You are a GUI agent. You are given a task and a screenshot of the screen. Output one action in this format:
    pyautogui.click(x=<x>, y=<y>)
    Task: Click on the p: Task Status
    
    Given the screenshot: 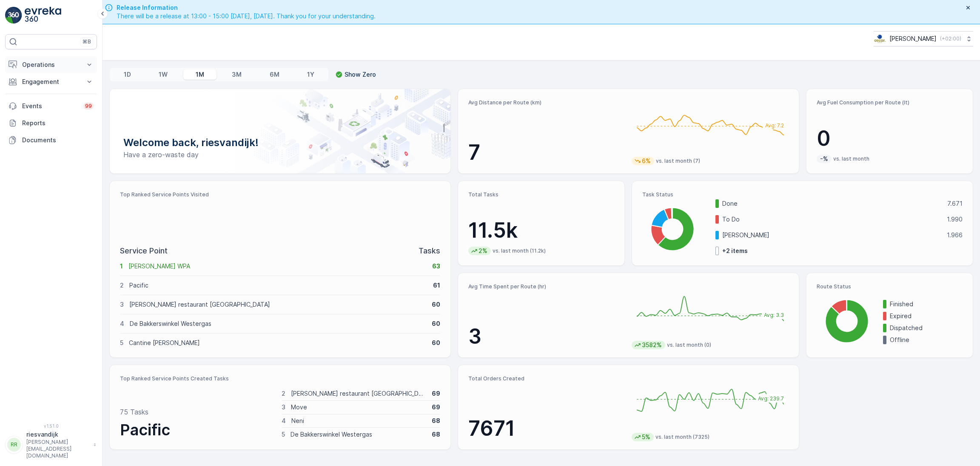 What is the action you would take?
    pyautogui.click(x=802, y=194)
    